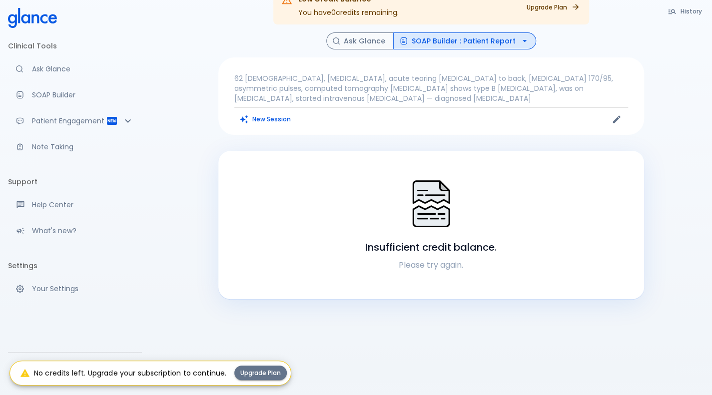 This screenshot has width=712, height=395. What do you see at coordinates (75, 205) in the screenshot?
I see `a: Get help from our support team` at bounding box center [75, 205].